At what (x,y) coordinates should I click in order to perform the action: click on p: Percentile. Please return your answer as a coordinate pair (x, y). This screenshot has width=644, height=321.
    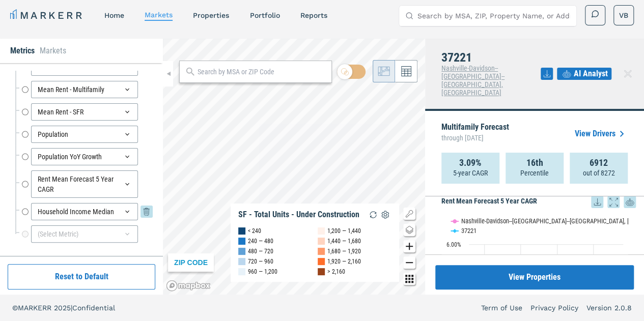
    Looking at the image, I should click on (535, 173).